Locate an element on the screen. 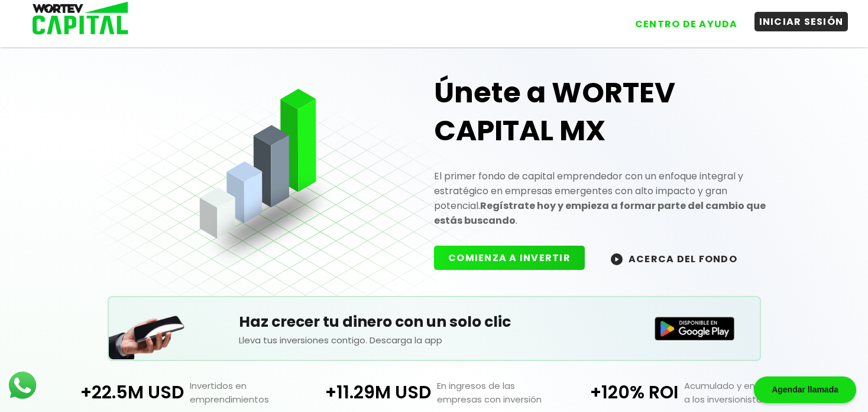 The width and height of the screenshot is (868, 412). a: CENTRO DE AYUDA is located at coordinates (680, 20).